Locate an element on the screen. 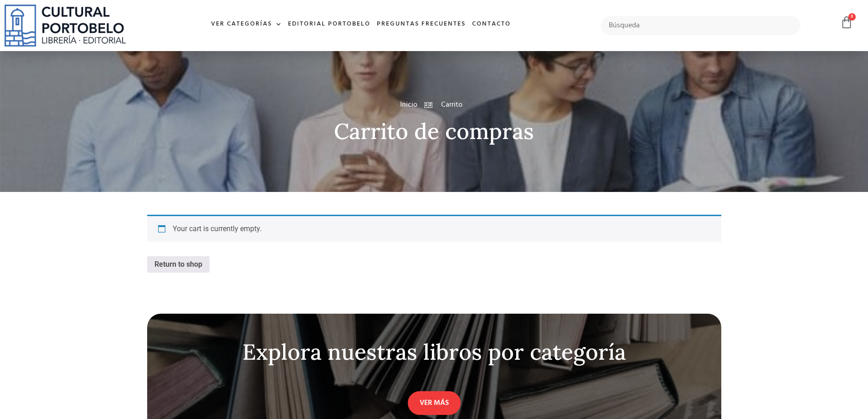 Image resolution: width=868 pixels, height=419 pixels. a: Contacto is located at coordinates (491, 24).